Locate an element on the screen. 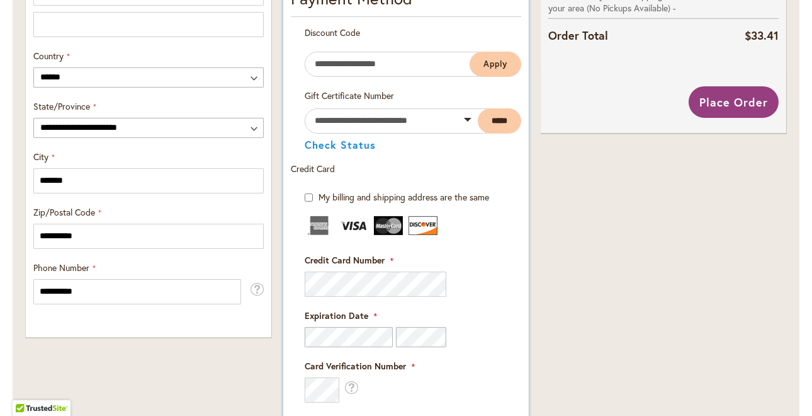 This screenshot has height=416, width=812. span: Zip/Postal Code is located at coordinates (64, 212).